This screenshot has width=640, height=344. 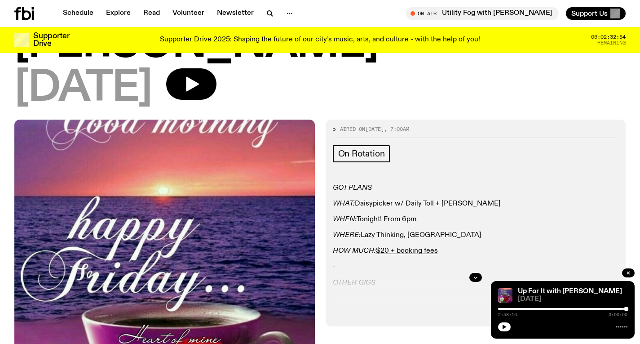 What do you see at coordinates (362, 154) in the screenshot?
I see `span: On Rotation` at bounding box center [362, 154].